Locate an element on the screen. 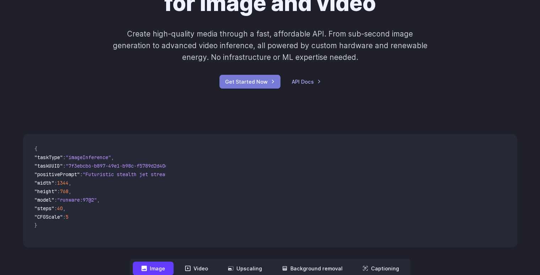 This screenshot has width=540, height=275. span: "width" is located at coordinates (44, 183).